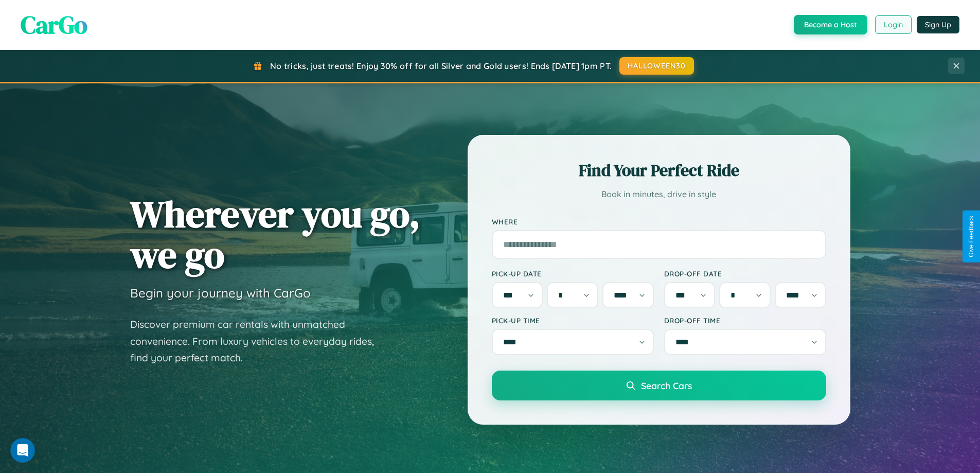 The image size is (980, 473). Describe the element at coordinates (220, 293) in the screenshot. I see `h3: Begin your journey with CarGo` at that location.